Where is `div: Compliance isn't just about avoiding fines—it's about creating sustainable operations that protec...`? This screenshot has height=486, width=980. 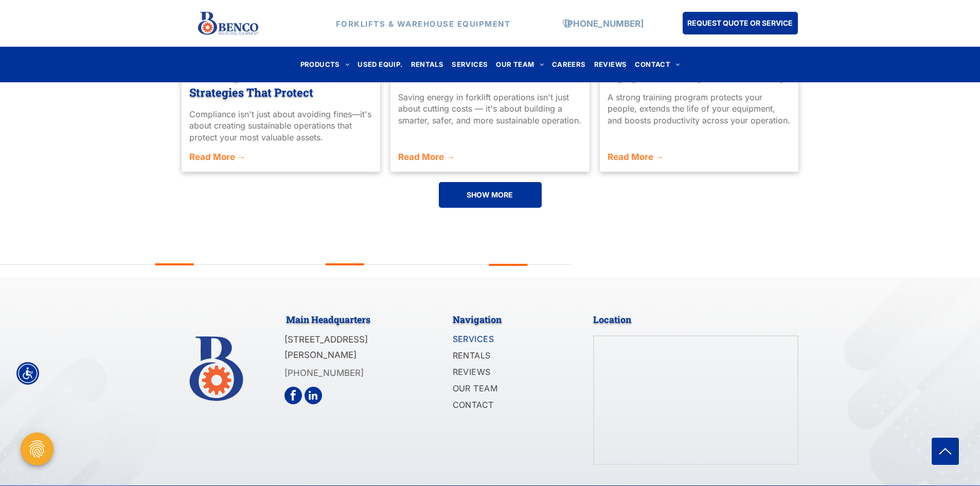
div: Compliance isn't just about avoiding fines—it's about creating sustainable operations that protec... is located at coordinates (281, 126).